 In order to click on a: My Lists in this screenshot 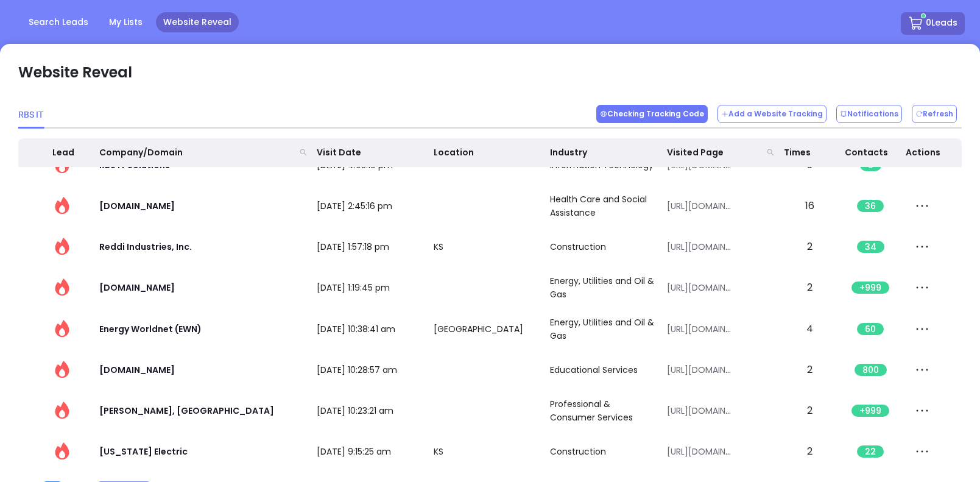, I will do `click(126, 22)`.